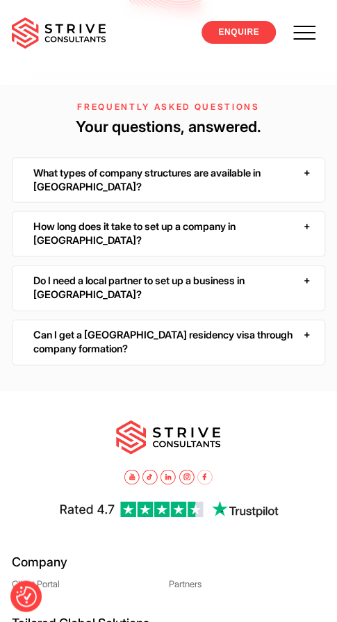  What do you see at coordinates (26, 596) in the screenshot?
I see `img: Revisit consent button` at bounding box center [26, 596].